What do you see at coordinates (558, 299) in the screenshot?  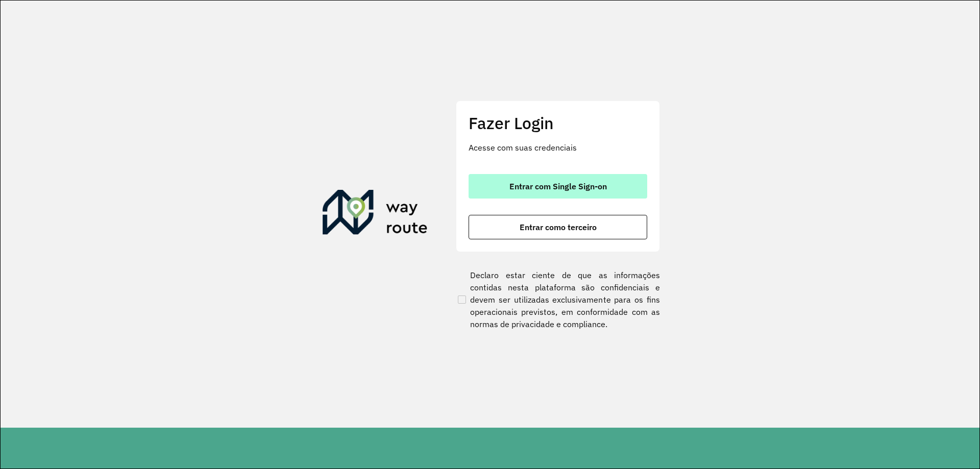 I see `label: Declaro estar ciente de que as informações contidas nesta plataforma são confidenciais e devem se...` at bounding box center [558, 299].